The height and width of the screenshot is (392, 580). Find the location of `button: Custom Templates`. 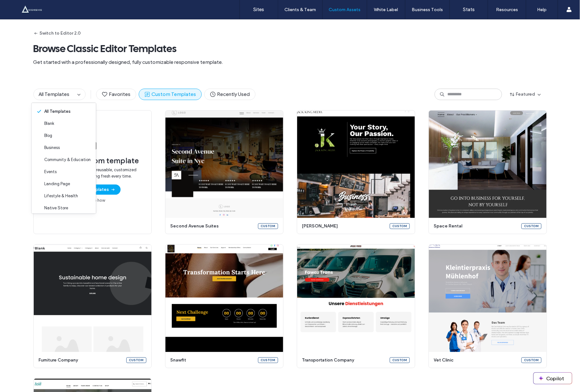

button: Custom Templates is located at coordinates (170, 94).